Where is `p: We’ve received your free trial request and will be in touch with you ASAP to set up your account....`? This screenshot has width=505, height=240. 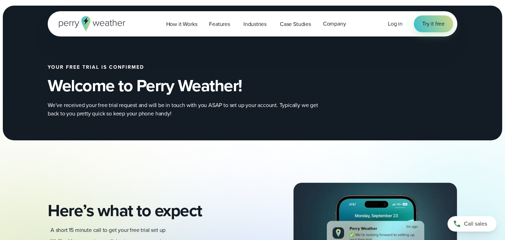
p: We’ve received your free trial request and will be in touch with you ASAP to set up your account.... is located at coordinates (188, 109).